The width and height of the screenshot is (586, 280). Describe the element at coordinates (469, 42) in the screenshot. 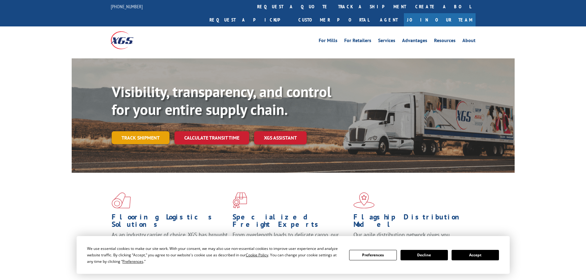

I see `a: About` at that location.